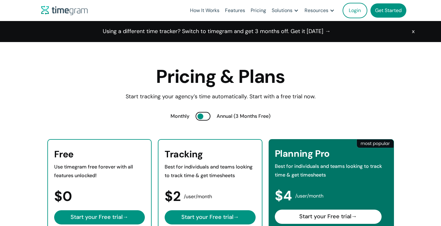 This screenshot has width=441, height=226. What do you see at coordinates (210, 155) in the screenshot?
I see `h3: Tracking` at bounding box center [210, 155].